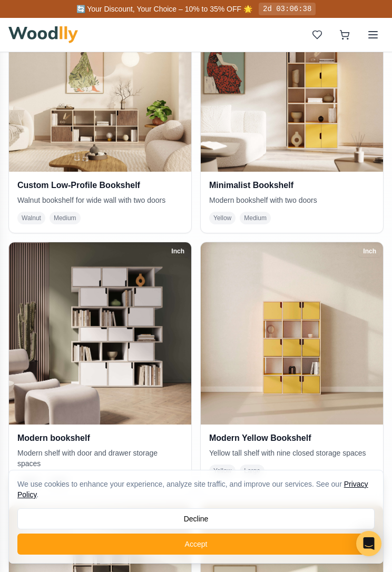 This screenshot has width=392, height=572. Describe the element at coordinates (43, 35) in the screenshot. I see `img: Woodlly` at that location.